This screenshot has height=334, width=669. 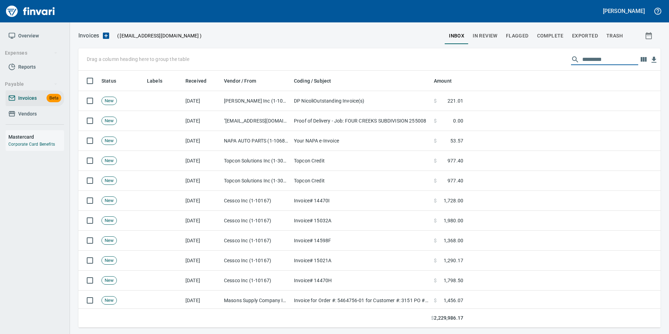 I want to click on span: Reports, so click(x=27, y=67).